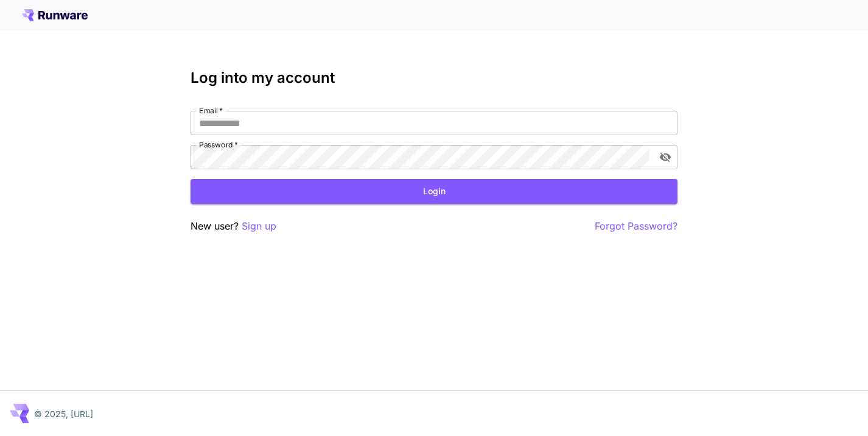 The image size is (868, 436). What do you see at coordinates (210, 110) in the screenshot?
I see `label: Email` at bounding box center [210, 110].